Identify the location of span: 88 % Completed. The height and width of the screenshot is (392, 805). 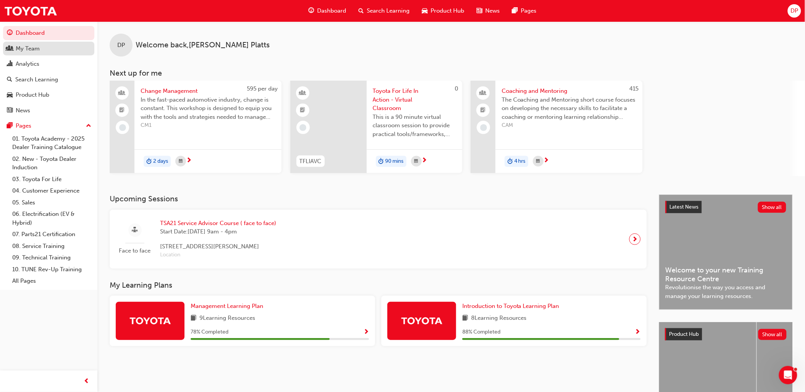
(481, 332).